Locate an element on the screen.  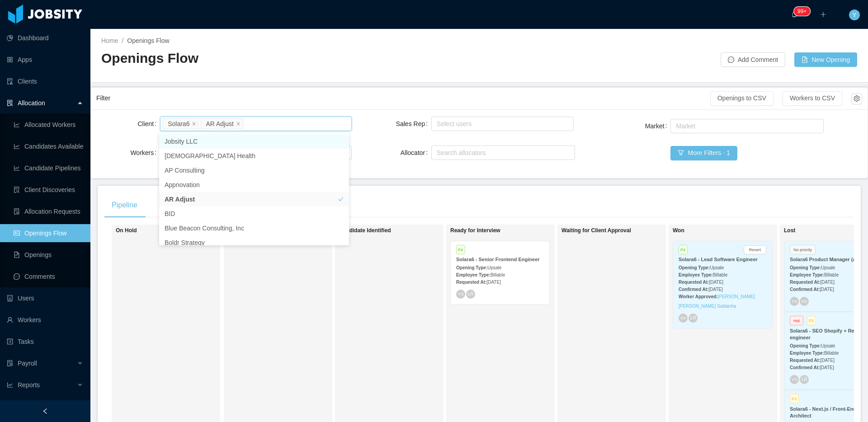
strong: Solara6 - SEO Shopify + React engineer is located at coordinates (826, 334).